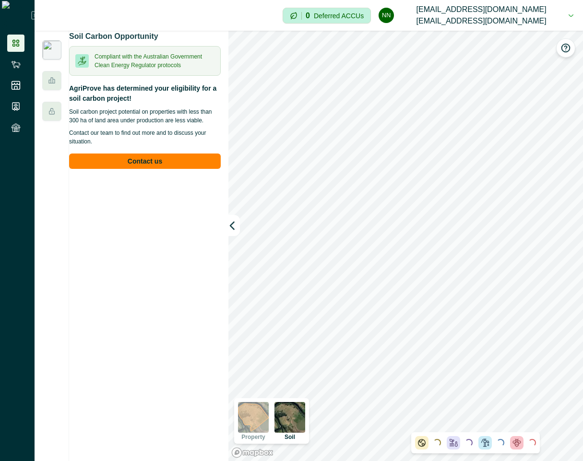 This screenshot has width=583, height=461. I want to click on p: AgriProve has determined your eligibility for a soil carbon project!, so click(145, 94).